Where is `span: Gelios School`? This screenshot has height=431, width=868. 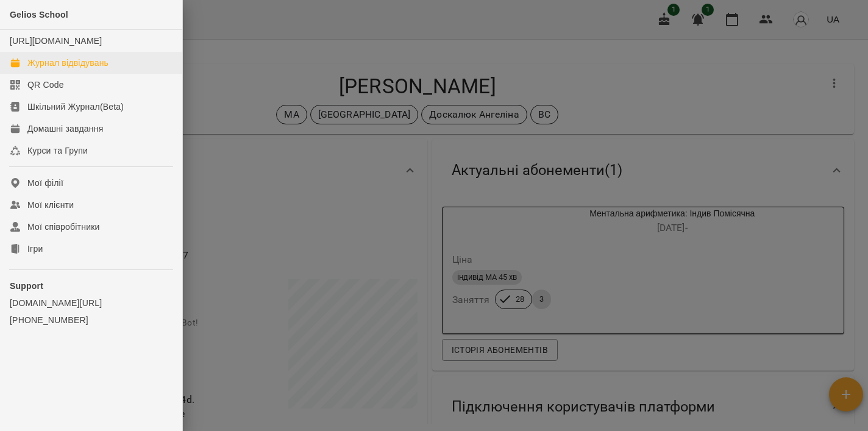 span: Gelios School is located at coordinates (39, 14).